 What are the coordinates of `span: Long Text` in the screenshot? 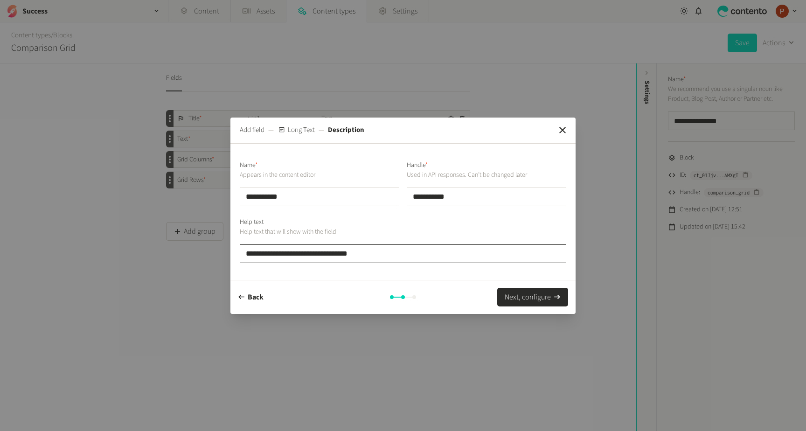 It's located at (301, 130).